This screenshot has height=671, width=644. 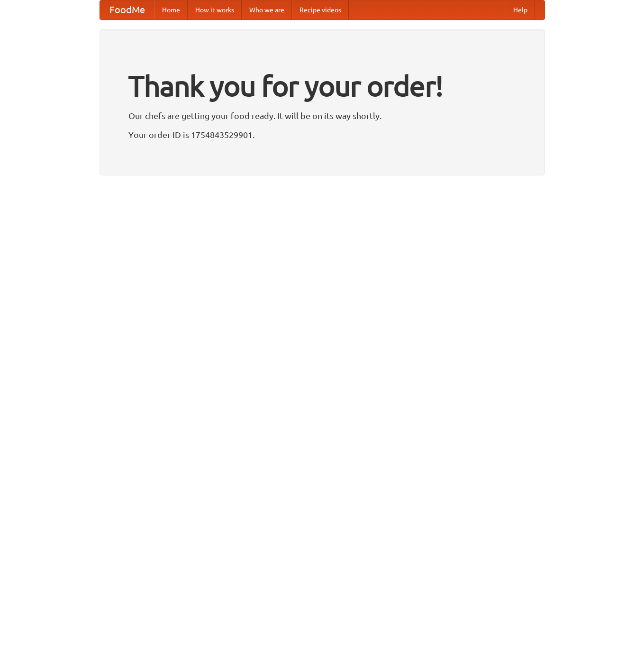 I want to click on a: FoodMe, so click(x=127, y=10).